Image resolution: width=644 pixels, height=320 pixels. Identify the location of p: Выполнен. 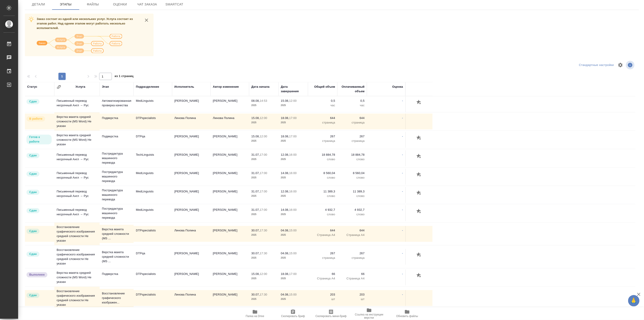
(37, 274).